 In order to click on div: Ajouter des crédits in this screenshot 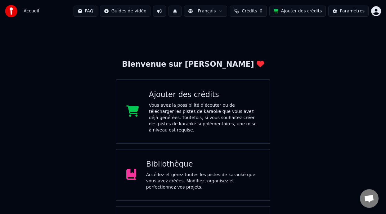, I will do `click(204, 95)`.